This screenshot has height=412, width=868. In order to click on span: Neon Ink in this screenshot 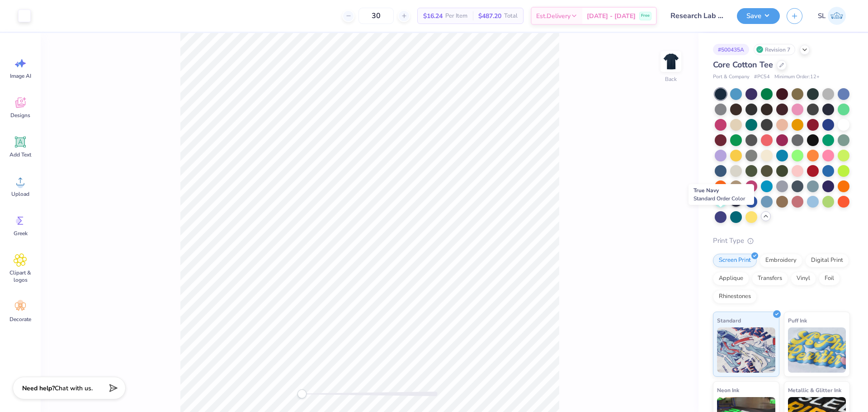, I will do `click(728, 389)`.